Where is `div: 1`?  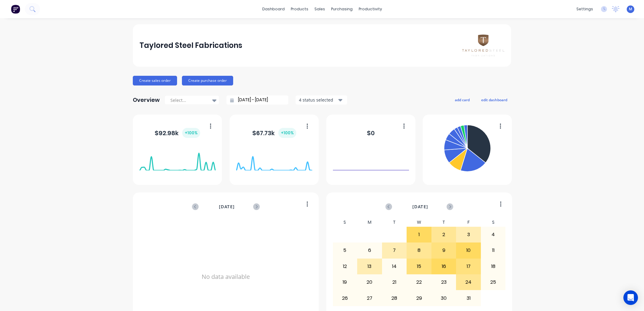
div: 1 is located at coordinates (419, 234).